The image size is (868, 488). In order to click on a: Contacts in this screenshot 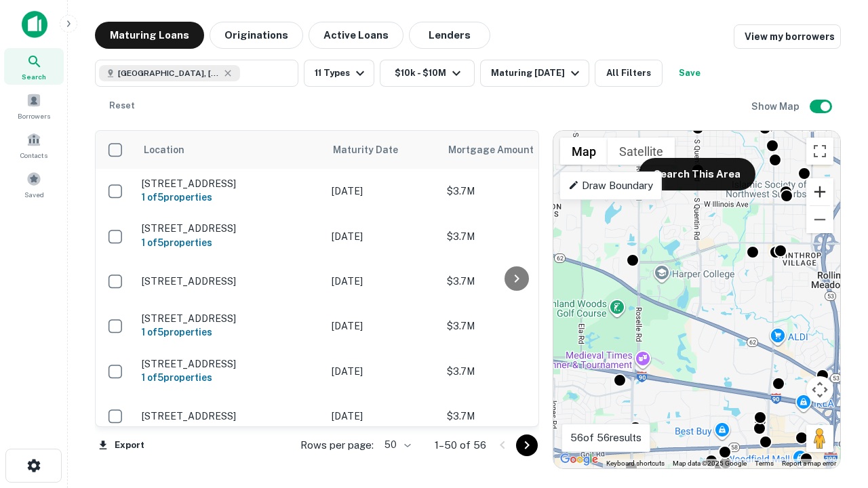, I will do `click(34, 145)`.